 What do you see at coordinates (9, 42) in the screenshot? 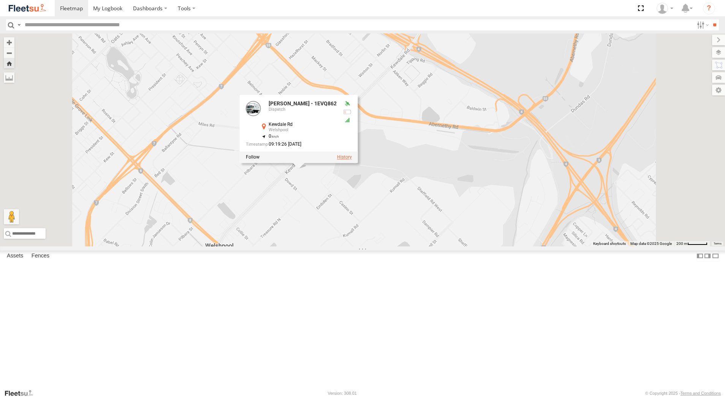
I see `button: Zoom in` at bounding box center [9, 42].